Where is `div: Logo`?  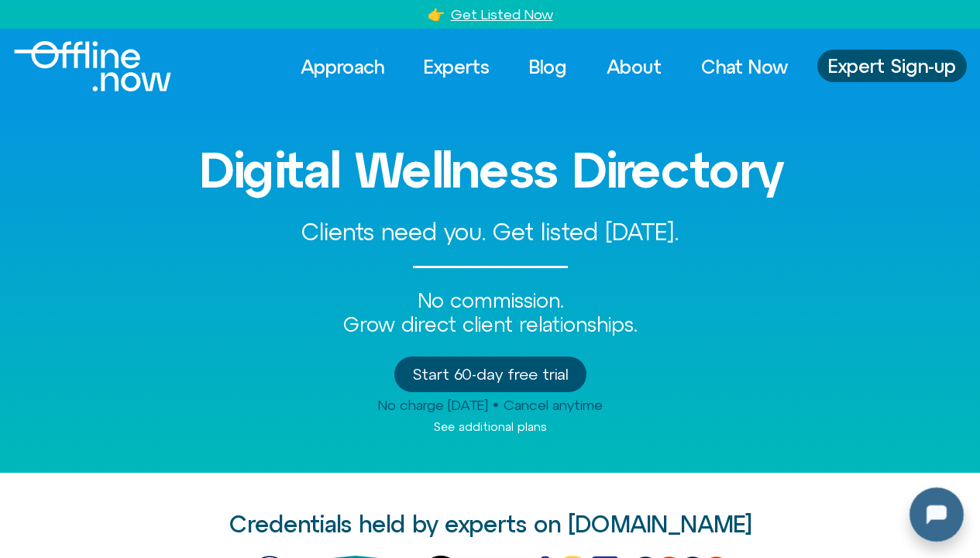 div: Logo is located at coordinates (79, 66).